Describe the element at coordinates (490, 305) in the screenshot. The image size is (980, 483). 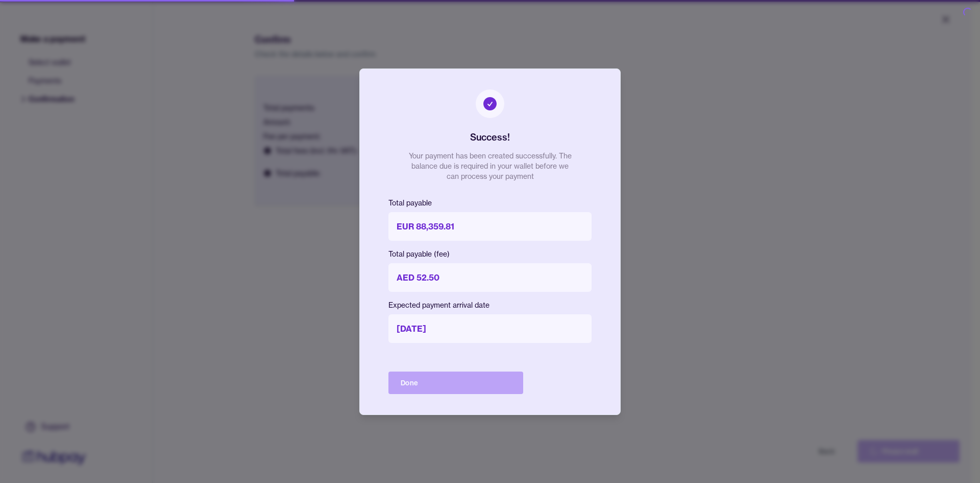
I see `p: Expected payment arrival date` at that location.